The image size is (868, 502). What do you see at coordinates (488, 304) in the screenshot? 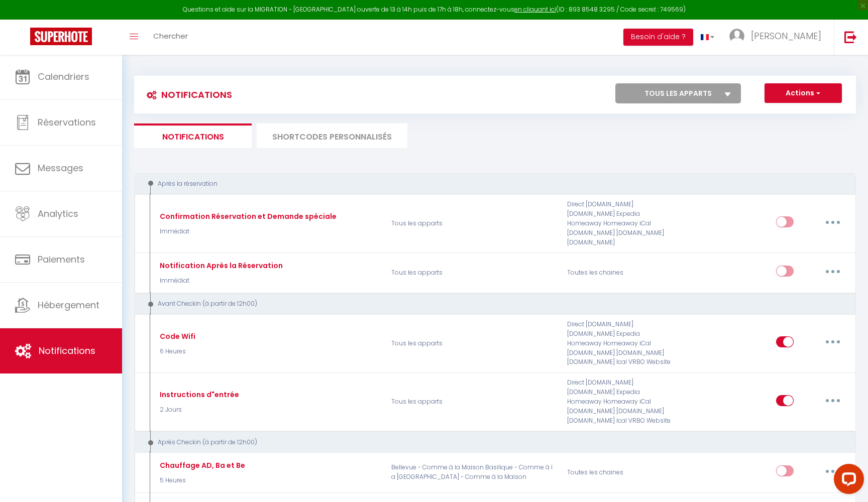
I see `div: Avant Checkin (à partir de 12h00)` at bounding box center [488, 304].